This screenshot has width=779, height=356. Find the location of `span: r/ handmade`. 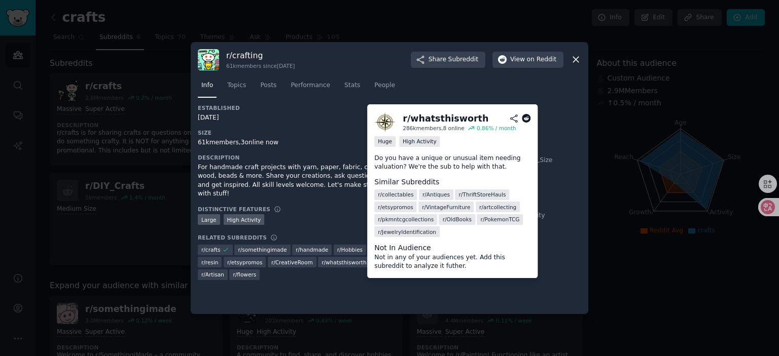

span: r/ handmade is located at coordinates (312, 250).